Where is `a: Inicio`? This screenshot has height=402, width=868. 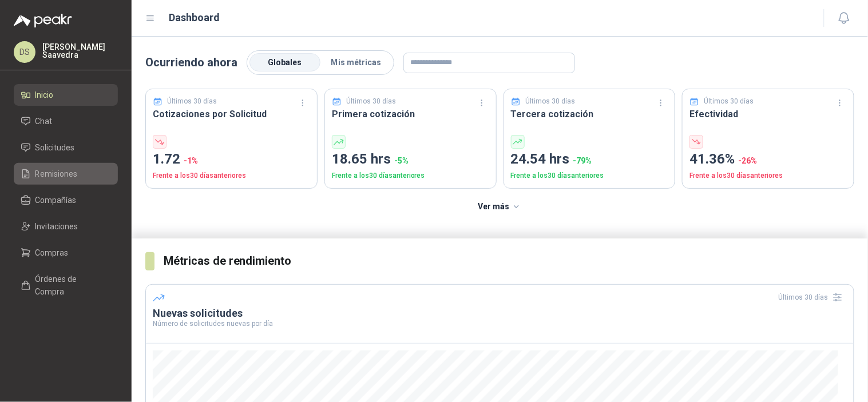
a: Inicio is located at coordinates (66, 95).